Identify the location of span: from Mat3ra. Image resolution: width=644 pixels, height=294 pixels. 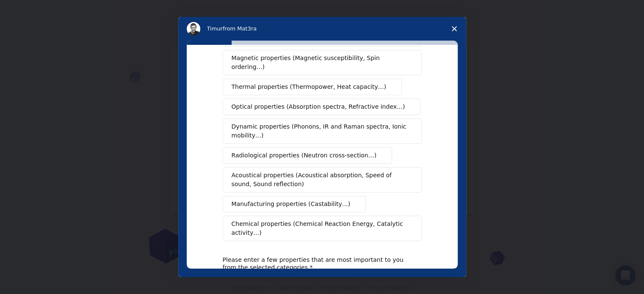
(240, 28).